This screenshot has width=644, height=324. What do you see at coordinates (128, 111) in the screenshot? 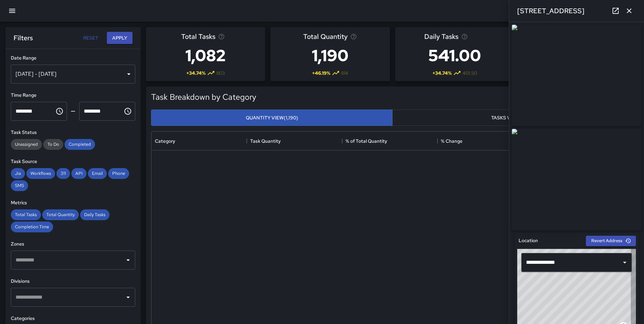
I see `button: Choose time, selected time is 11:59 PM` at bounding box center [128, 111].